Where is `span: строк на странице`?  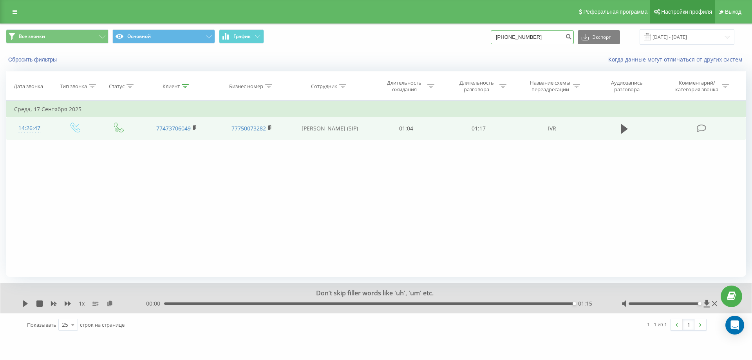 span: строк на странице is located at coordinates (102, 324).